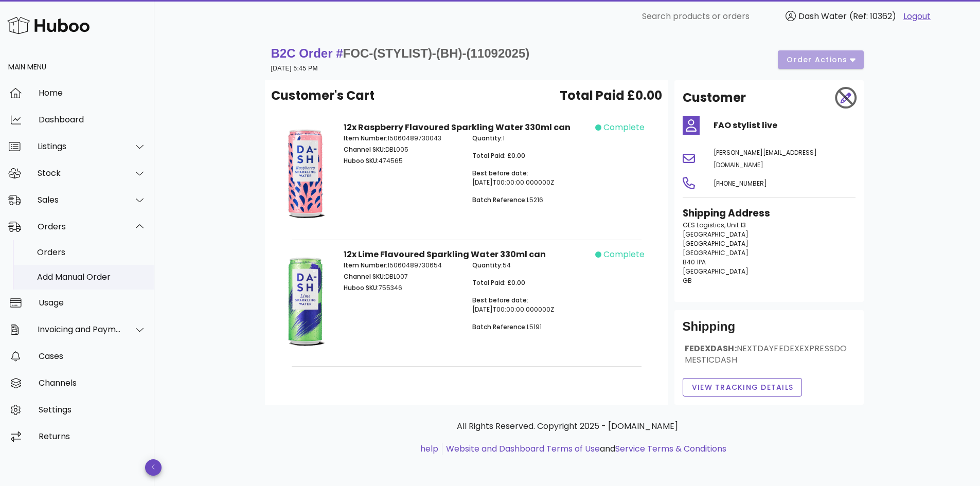 This screenshot has width=980, height=486. What do you see at coordinates (530, 266) in the screenshot?
I see `p: 54` at bounding box center [530, 266].